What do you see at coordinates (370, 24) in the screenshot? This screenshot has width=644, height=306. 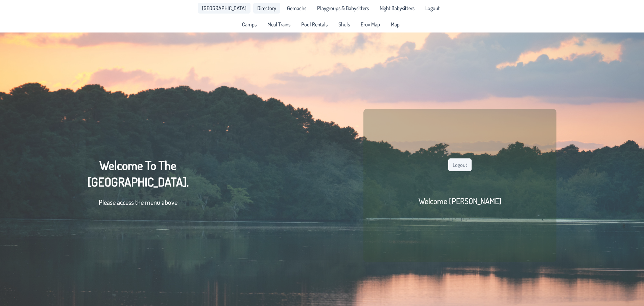 I see `a: Eruv Map` at bounding box center [370, 24].